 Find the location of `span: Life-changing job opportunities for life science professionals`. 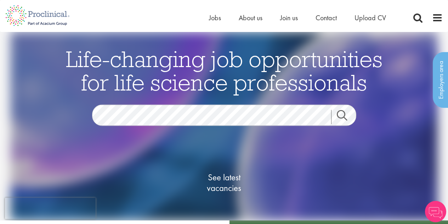

span: Life-changing job opportunities for life science professionals is located at coordinates (224, 71).